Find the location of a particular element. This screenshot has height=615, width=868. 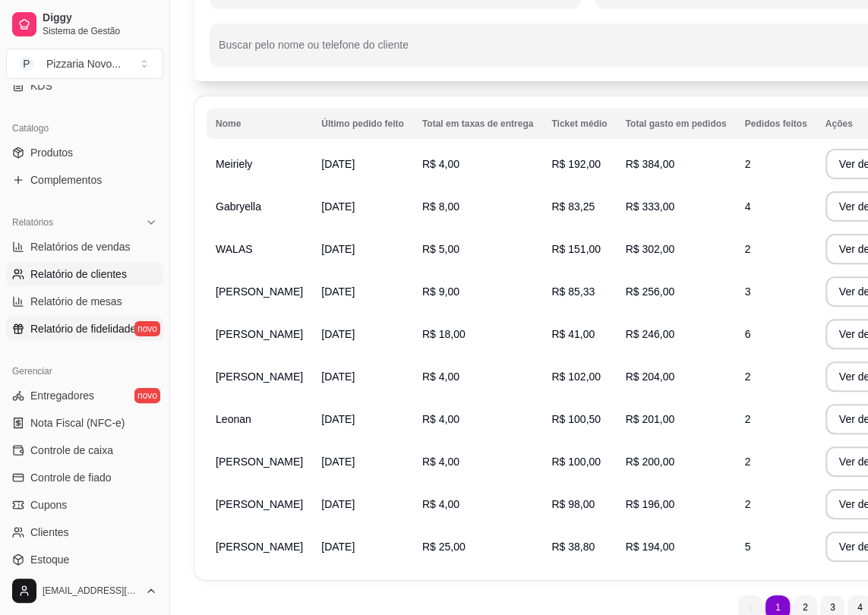

span: 5 is located at coordinates (748, 546).